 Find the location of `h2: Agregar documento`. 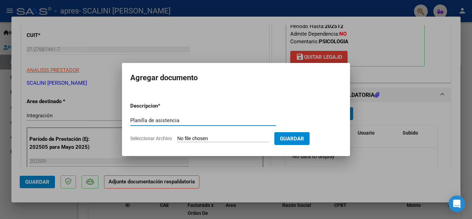

h2: Agregar documento is located at coordinates (236, 78).